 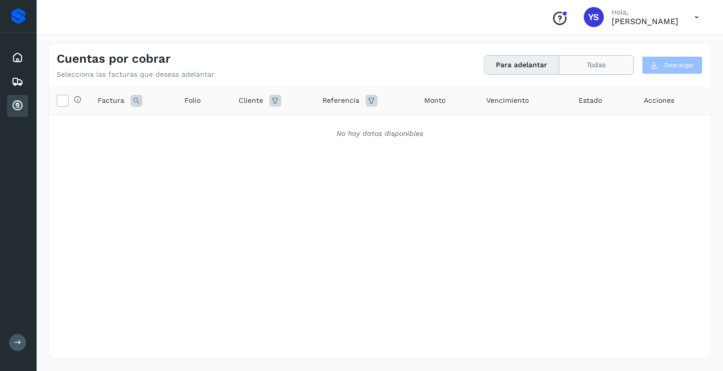 What do you see at coordinates (193, 100) in the screenshot?
I see `span: Folio` at bounding box center [193, 100].